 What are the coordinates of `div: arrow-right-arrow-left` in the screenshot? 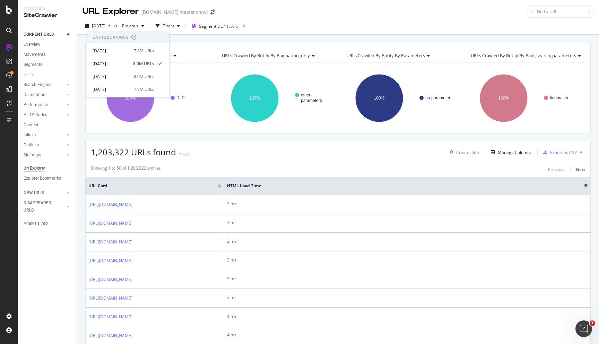 It's located at (212, 12).